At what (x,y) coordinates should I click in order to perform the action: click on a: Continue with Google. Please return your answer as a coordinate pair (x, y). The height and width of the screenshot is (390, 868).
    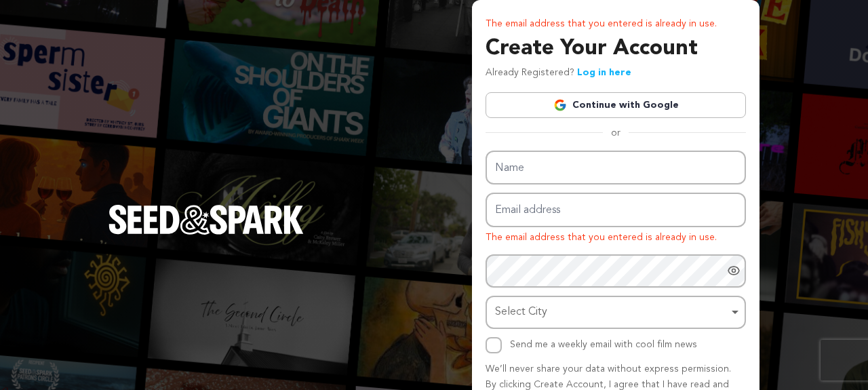
    Looking at the image, I should click on (616, 106).